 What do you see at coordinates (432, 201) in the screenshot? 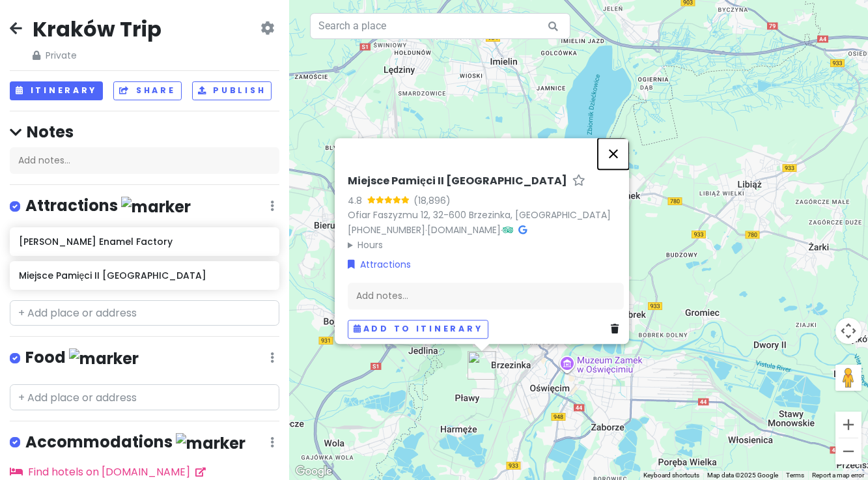
I see `div: (18,896)` at bounding box center [432, 201].